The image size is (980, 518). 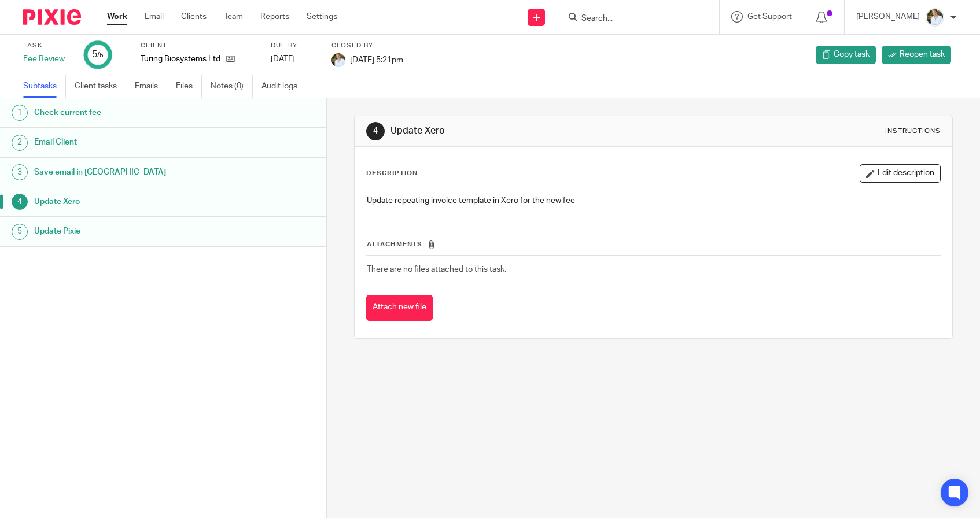 I want to click on span: Copy task, so click(x=852, y=54).